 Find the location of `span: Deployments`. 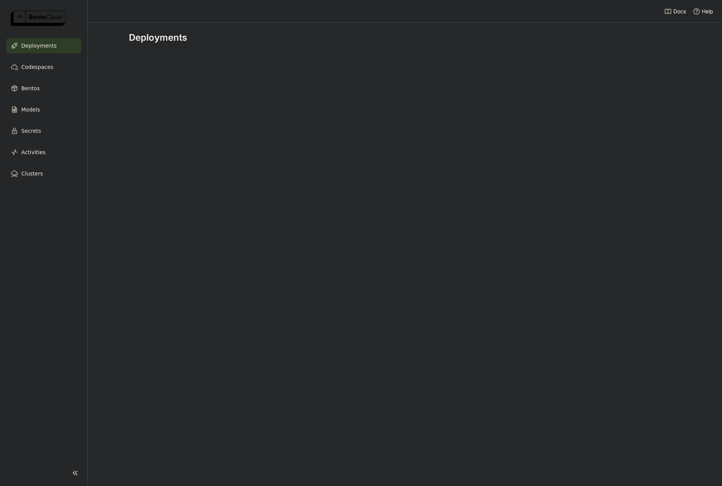

span: Deployments is located at coordinates (39, 46).